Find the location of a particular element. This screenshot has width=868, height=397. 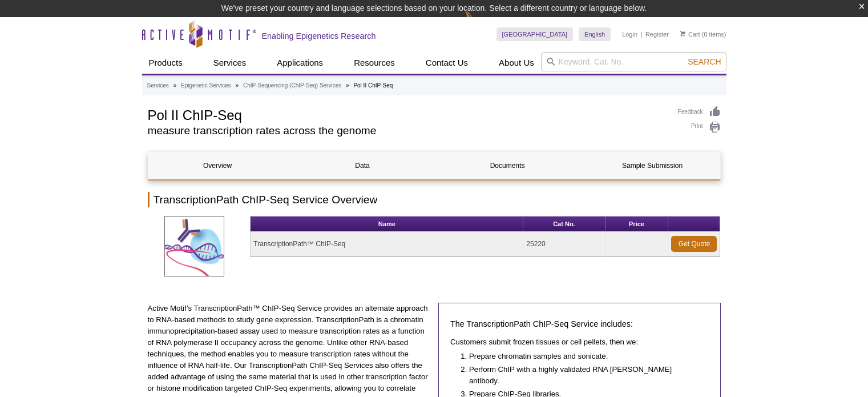

a: Contact Us is located at coordinates (447, 63).